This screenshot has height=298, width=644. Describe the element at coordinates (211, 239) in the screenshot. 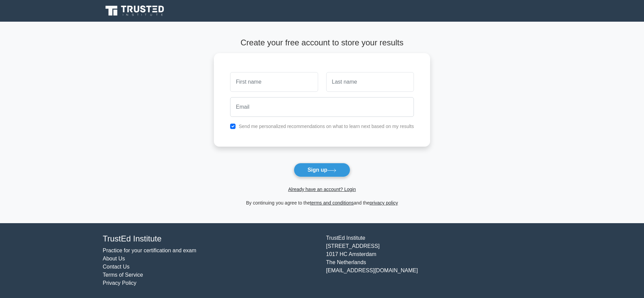

I see `h4: TrustEd Institute` at that location.